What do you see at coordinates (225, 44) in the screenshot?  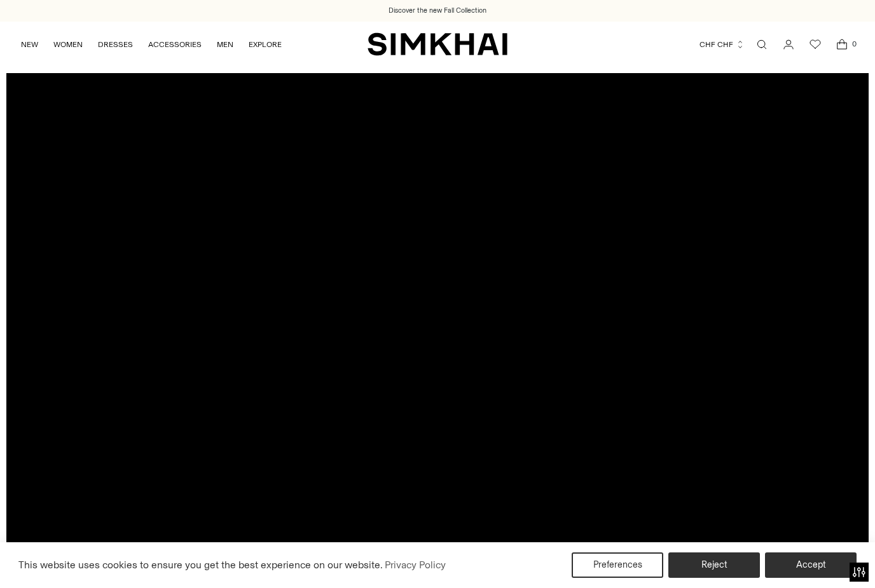 I see `a: MEN` at bounding box center [225, 44].